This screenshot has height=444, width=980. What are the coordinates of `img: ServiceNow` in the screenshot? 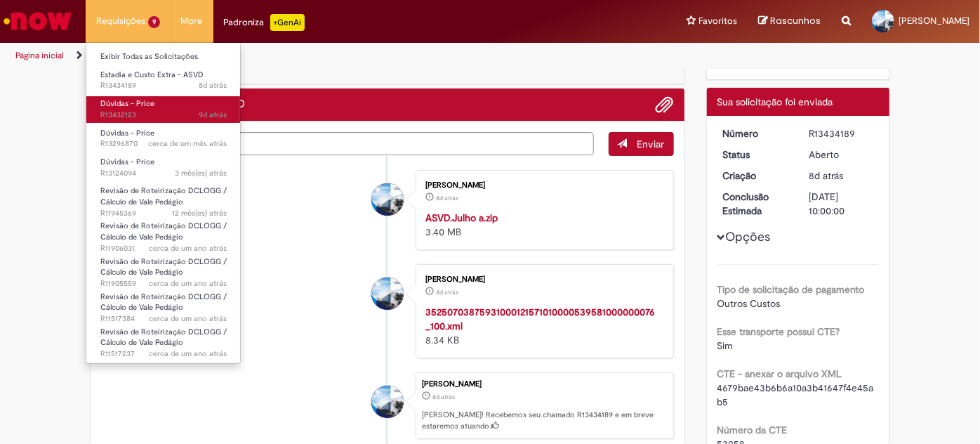 It's located at (37, 21).